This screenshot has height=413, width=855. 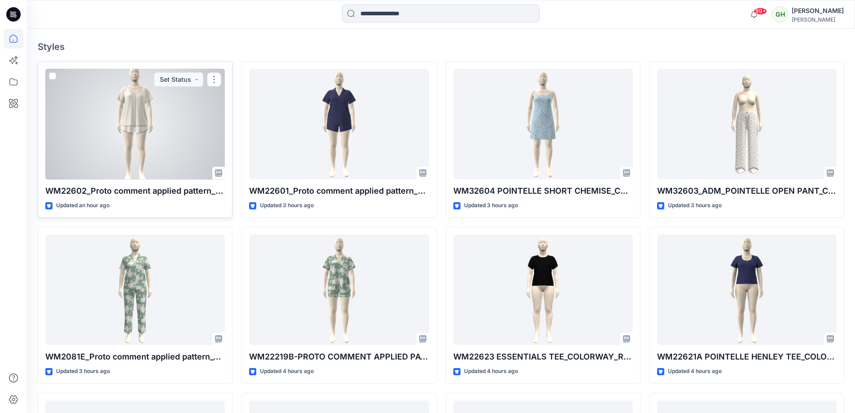 What do you see at coordinates (761, 11) in the screenshot?
I see `span: 99+` at bounding box center [761, 11].